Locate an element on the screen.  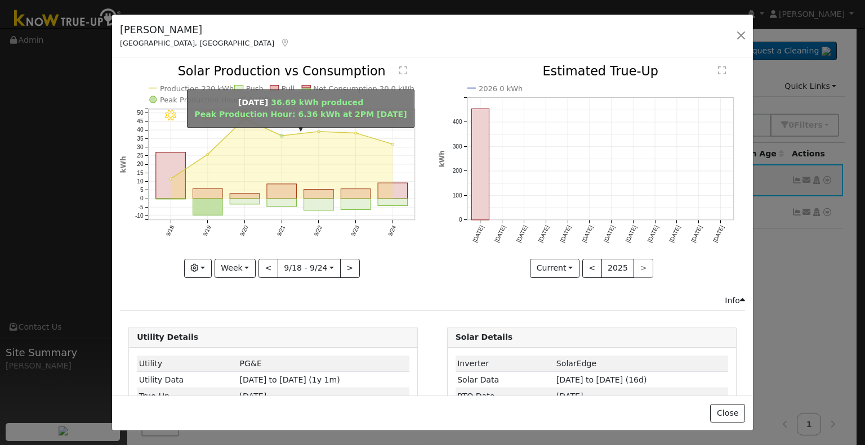
button: 9/18 - 9/24 is located at coordinates (309, 269).